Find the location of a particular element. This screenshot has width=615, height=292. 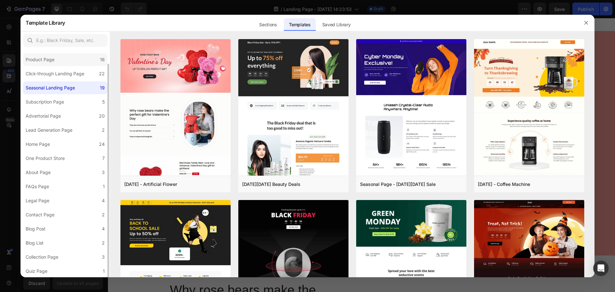

img: Alt Image is located at coordinates (362, 125).